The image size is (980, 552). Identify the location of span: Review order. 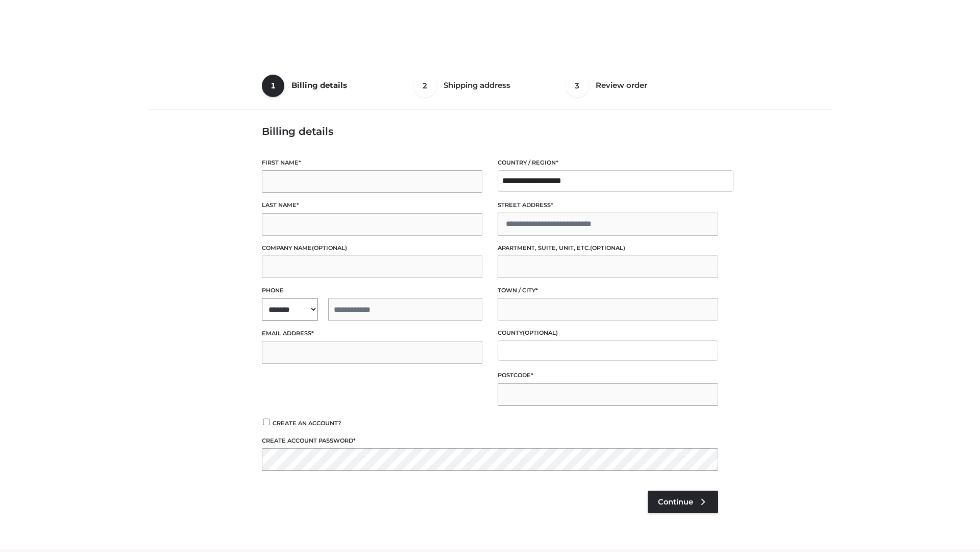
(621, 85).